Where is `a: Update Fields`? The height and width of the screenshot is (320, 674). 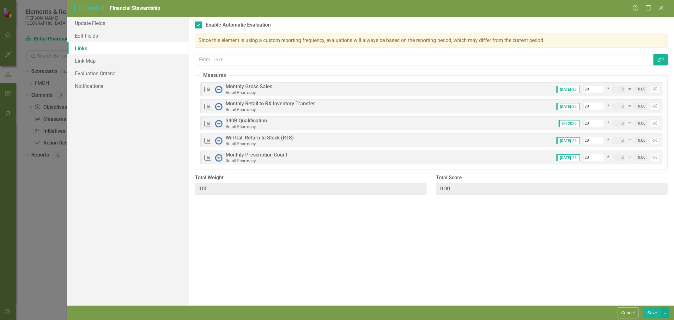
a: Update Fields is located at coordinates (128, 23).